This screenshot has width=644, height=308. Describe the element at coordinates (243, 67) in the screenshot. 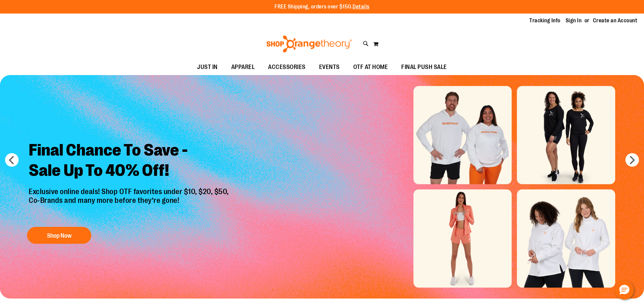

I see `a: APPAREL` at that location.